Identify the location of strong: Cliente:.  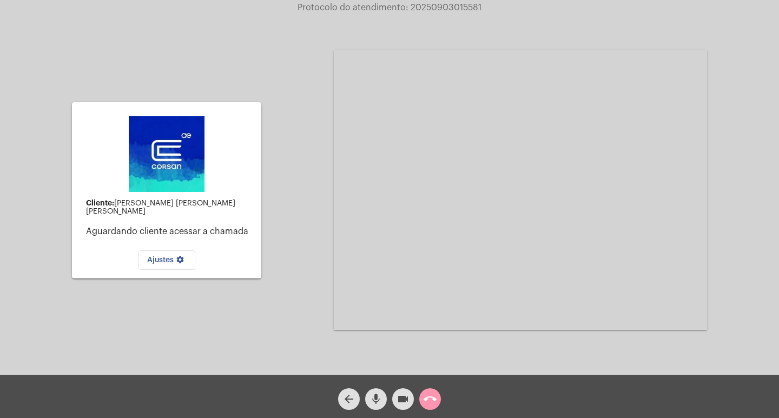
(100, 203).